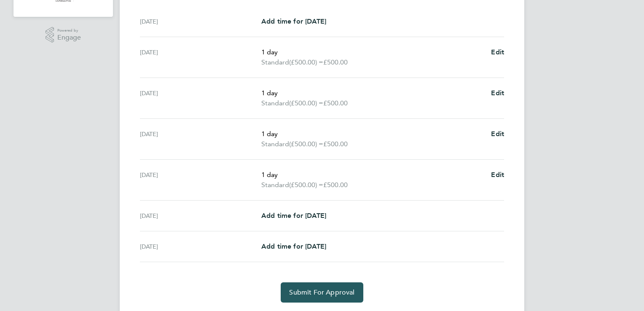 The width and height of the screenshot is (644, 311). What do you see at coordinates (69, 38) in the screenshot?
I see `span: Engage` at bounding box center [69, 38].